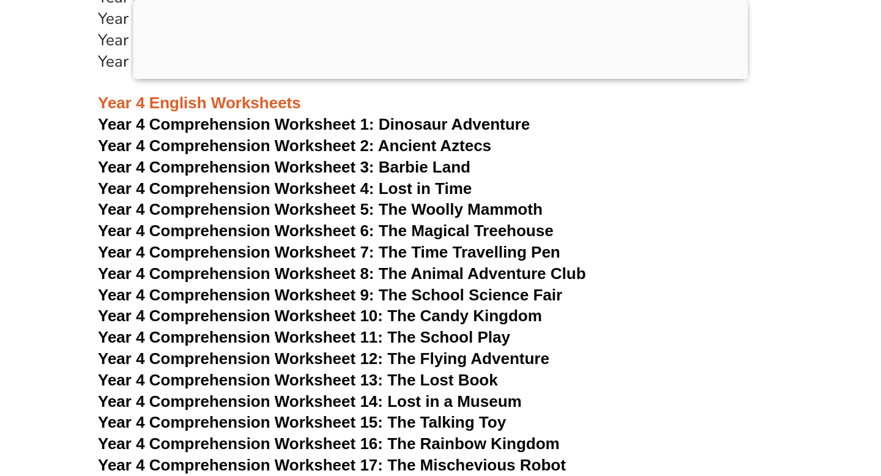 The height and width of the screenshot is (476, 881). What do you see at coordinates (320, 316) in the screenshot?
I see `a: Year 4 Comprehension Worksheet 10: The Candy Kingdom` at bounding box center [320, 316].